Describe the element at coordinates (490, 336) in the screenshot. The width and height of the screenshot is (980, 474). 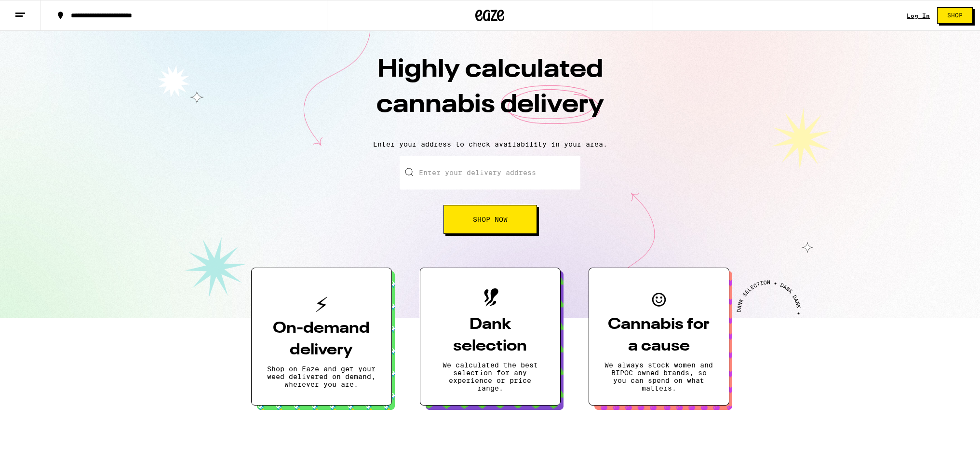
I see `h3: Dank selection` at that location.